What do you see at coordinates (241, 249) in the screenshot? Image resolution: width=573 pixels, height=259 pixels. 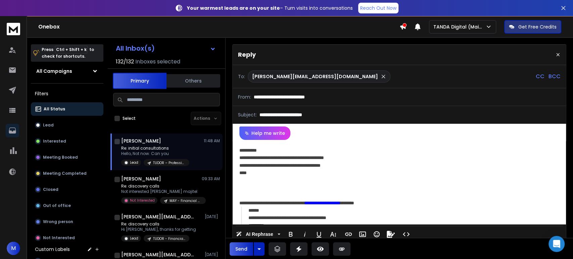 I see `button: Send` at bounding box center [241, 249].